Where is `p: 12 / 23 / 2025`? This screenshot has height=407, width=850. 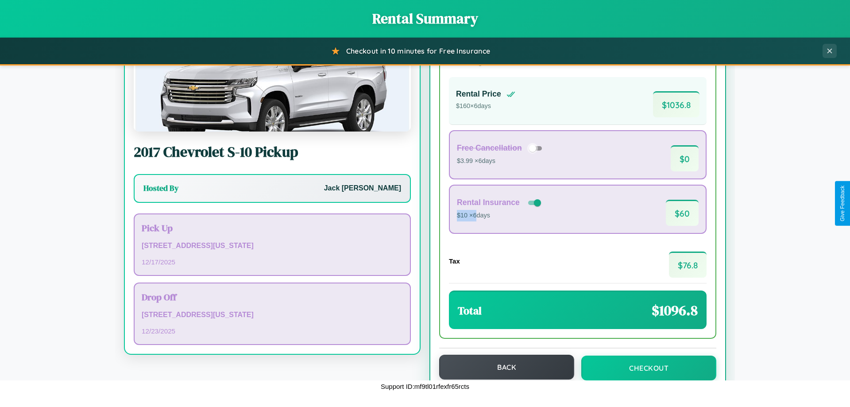
p: 12 / 23 / 2025 is located at coordinates (272, 331).